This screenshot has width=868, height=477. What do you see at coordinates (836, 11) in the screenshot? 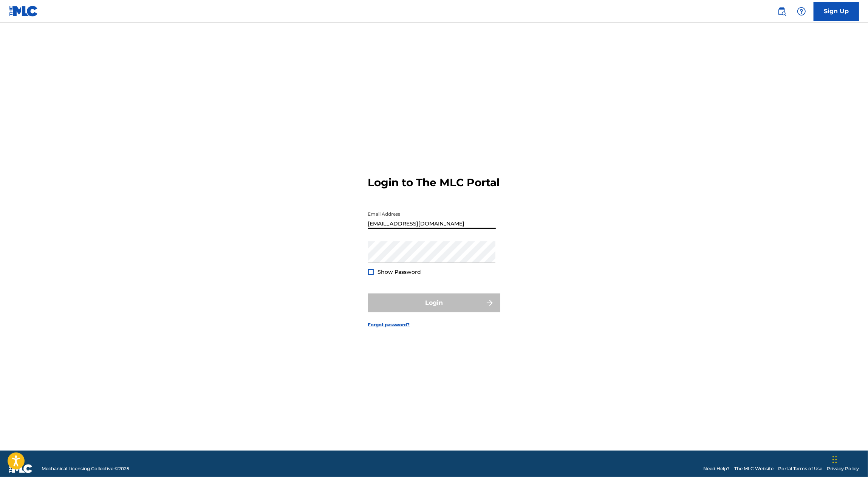
I see `a: Sign Up` at bounding box center [836, 11].